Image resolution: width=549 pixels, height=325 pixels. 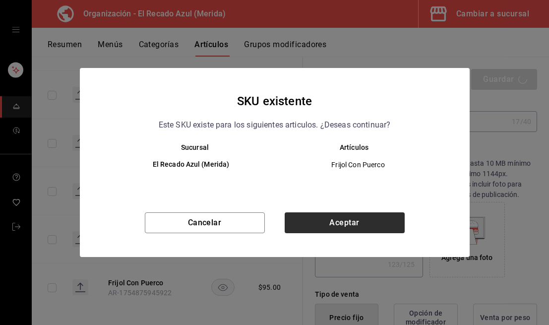 I want to click on th: Artículos, so click(x=362, y=147).